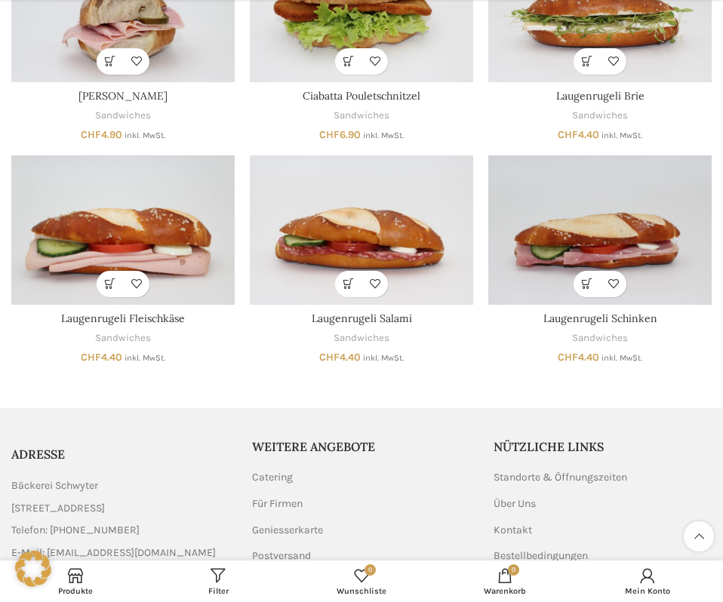 This screenshot has height=602, width=723. What do you see at coordinates (505, 581) in the screenshot?
I see `a: 0 Warenkorb` at bounding box center [505, 581].